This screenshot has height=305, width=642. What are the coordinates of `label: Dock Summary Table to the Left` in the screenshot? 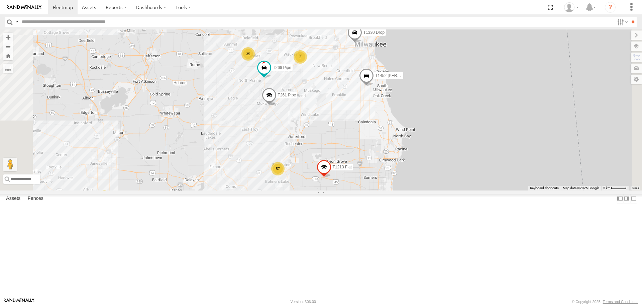 It's located at (620, 198).